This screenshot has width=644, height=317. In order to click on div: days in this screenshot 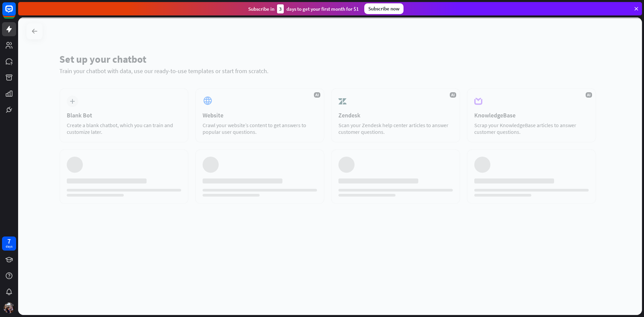, I will do `click(9, 246)`.